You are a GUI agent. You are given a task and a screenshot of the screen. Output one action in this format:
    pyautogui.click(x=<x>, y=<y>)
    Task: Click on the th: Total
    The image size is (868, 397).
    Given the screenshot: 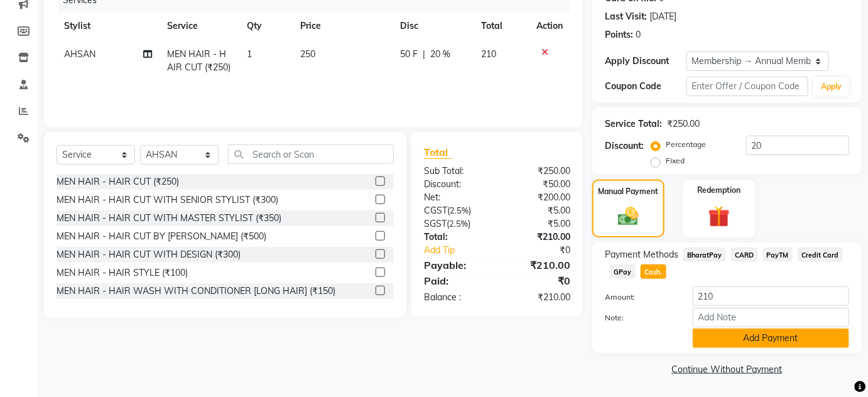 What is the action you would take?
    pyautogui.click(x=501, y=26)
    